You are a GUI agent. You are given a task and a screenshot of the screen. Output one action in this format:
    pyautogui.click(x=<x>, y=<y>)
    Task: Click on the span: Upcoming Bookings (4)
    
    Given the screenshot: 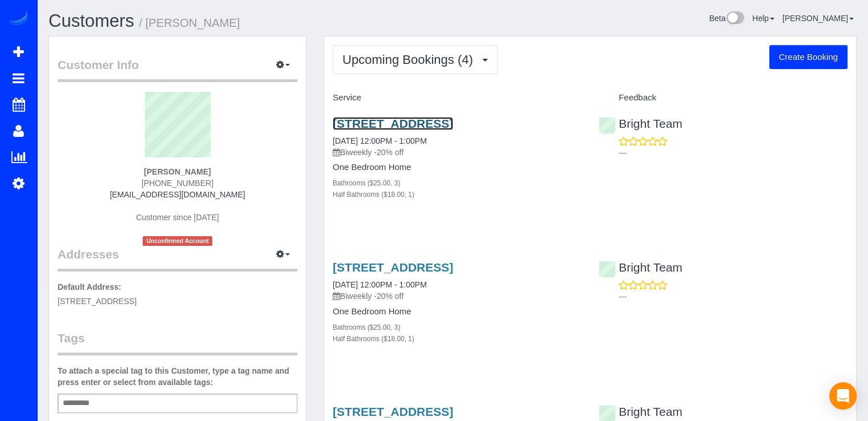 What is the action you would take?
    pyautogui.click(x=410, y=60)
    